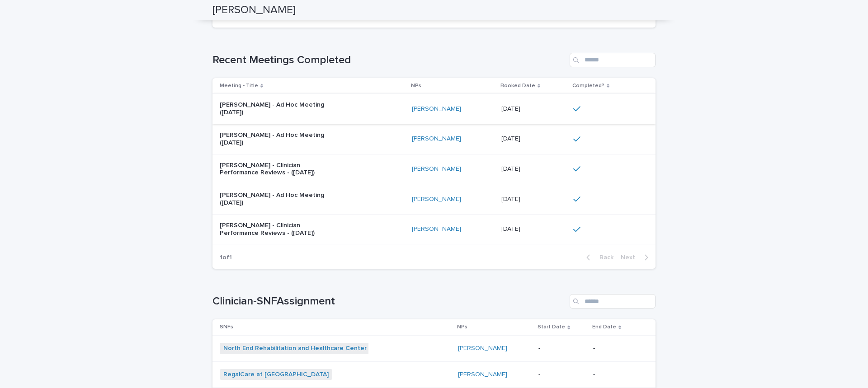  Describe the element at coordinates (390, 301) in the screenshot. I see `h1: Clinician-SNFAssignment` at that location.